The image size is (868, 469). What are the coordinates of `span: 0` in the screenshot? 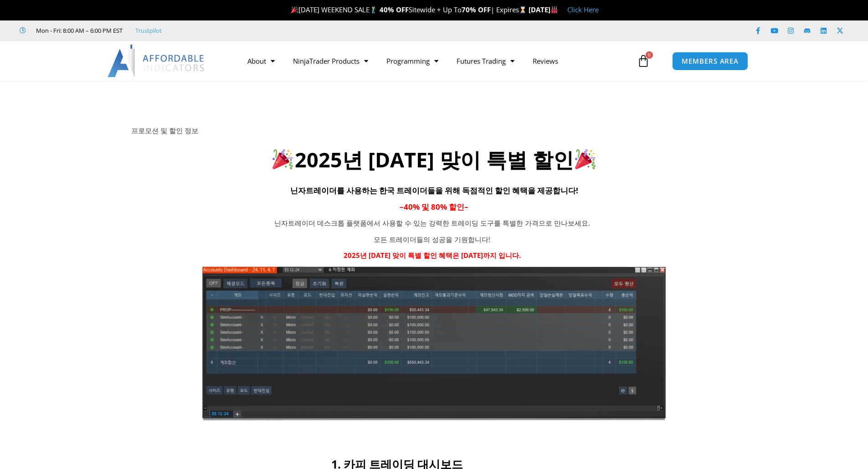 It's located at (649, 55).